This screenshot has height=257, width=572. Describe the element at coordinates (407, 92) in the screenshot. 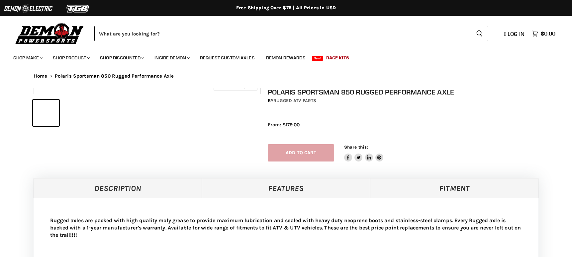

I see `h1: Polaris Sportsman 850 Rugged Performance Axle` at that location.